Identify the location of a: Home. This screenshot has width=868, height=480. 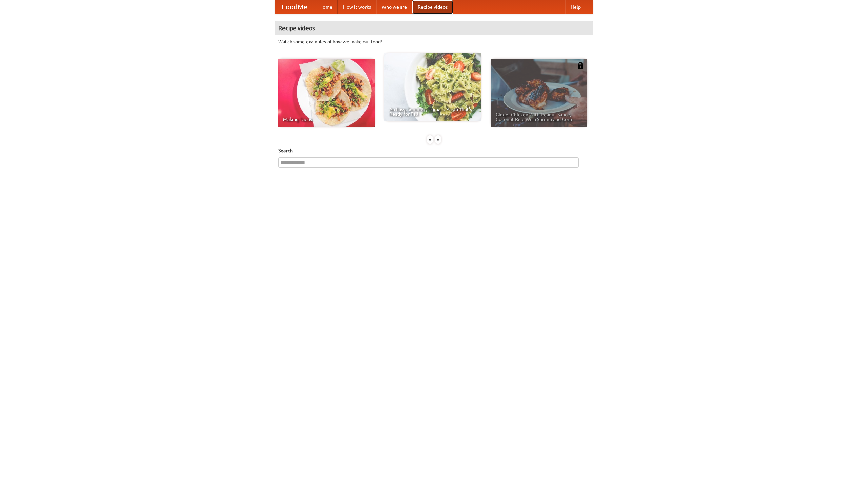
(326, 7).